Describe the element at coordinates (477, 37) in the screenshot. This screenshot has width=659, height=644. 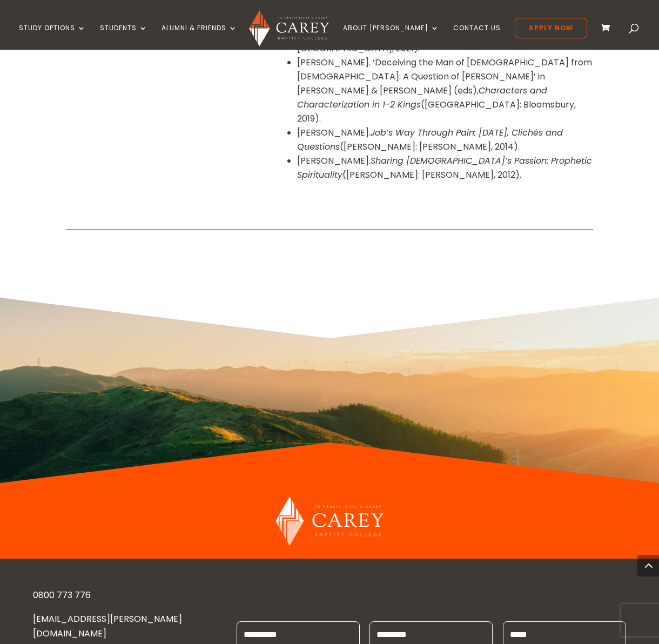
I see `a: Contact Us` at that location.